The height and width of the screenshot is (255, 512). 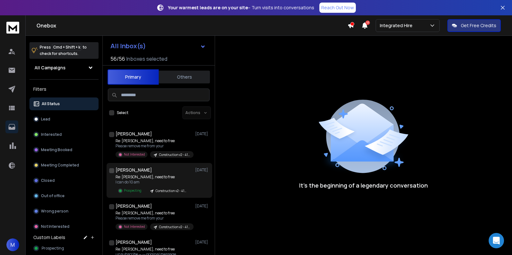 I want to click on span: 17, so click(x=368, y=23).